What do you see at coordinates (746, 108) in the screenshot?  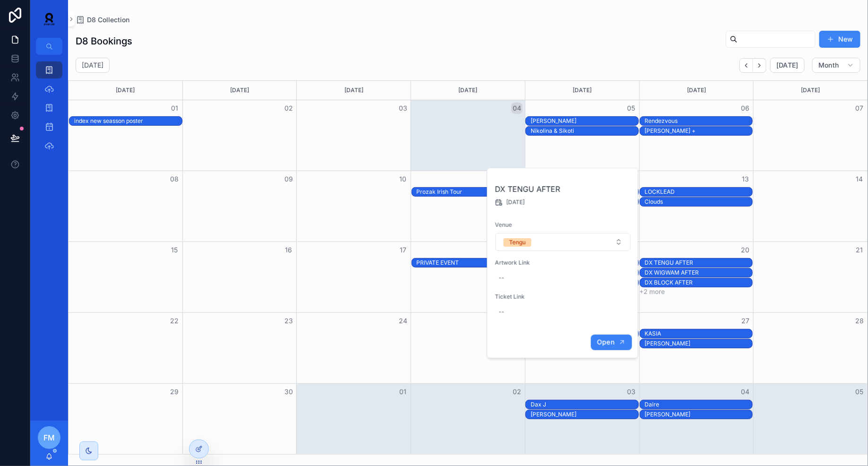 I see `button: 06` at bounding box center [746, 108].